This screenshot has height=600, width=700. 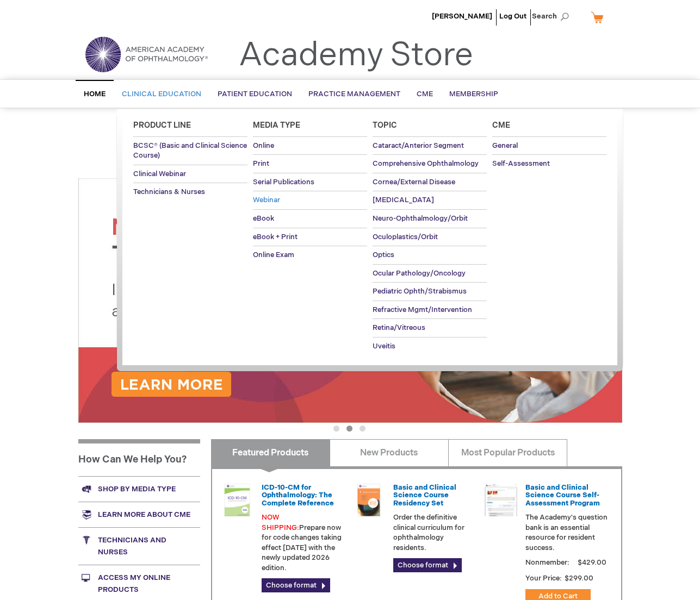 I want to click on font: NOW SHIPPING:, so click(x=280, y=523).